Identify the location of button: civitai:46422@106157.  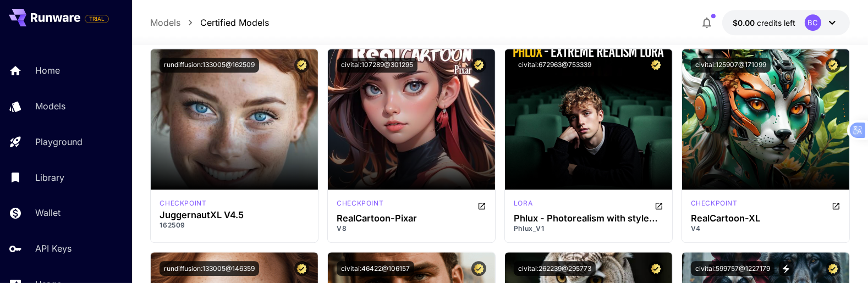
(375, 268).